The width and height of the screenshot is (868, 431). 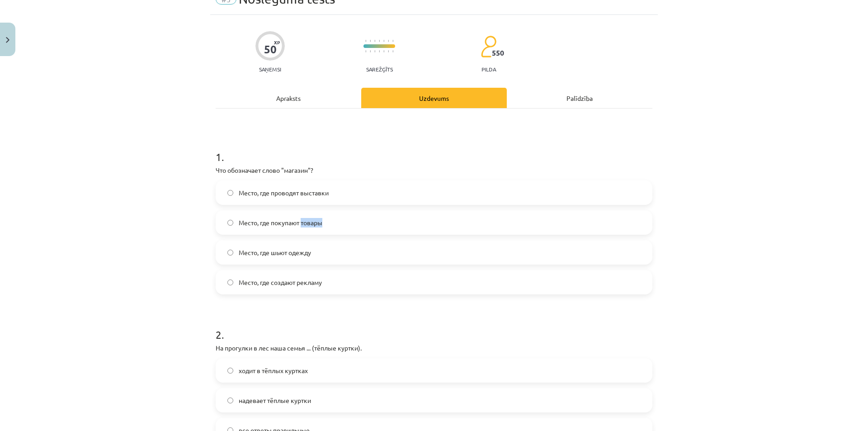 I want to click on span: ходит в тёплых куртках, so click(x=273, y=370).